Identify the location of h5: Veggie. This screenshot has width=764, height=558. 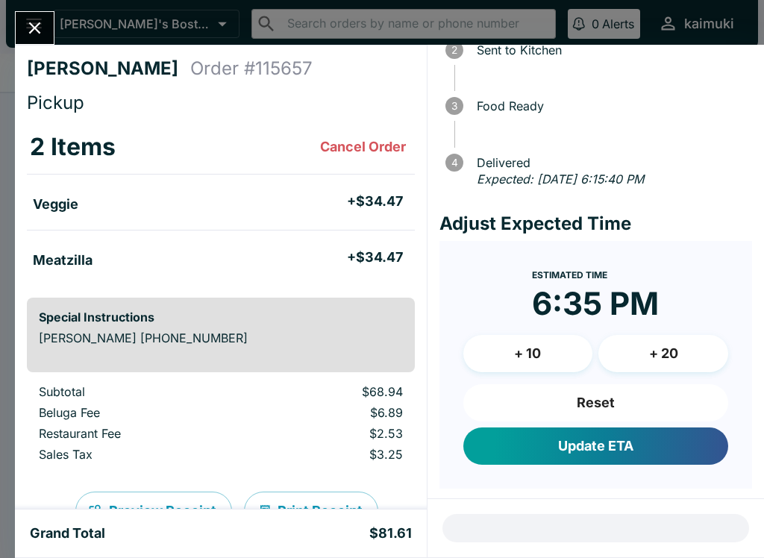
(55, 204).